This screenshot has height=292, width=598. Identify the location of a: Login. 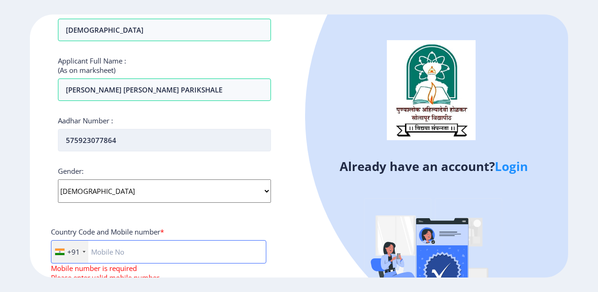
(511, 166).